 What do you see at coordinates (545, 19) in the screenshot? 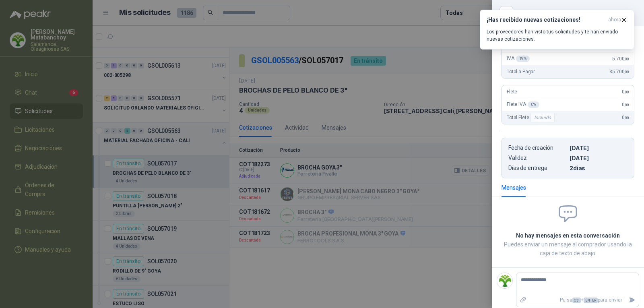
I see `h3: ¡Has recibido nuevas cotizaciones!` at bounding box center [545, 19].